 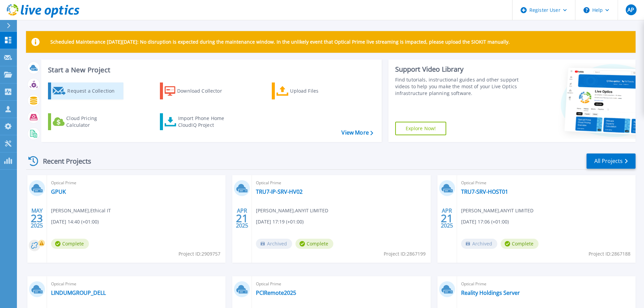 What do you see at coordinates (58, 192) in the screenshot?
I see `a: GPUK` at bounding box center [58, 192].